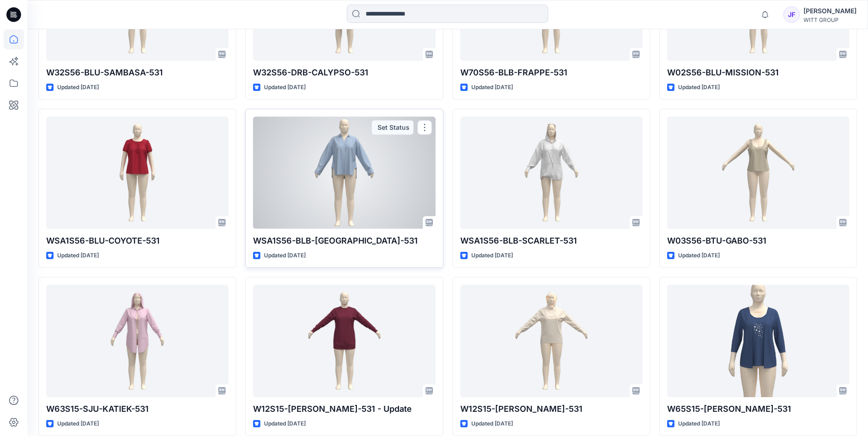 The height and width of the screenshot is (436, 868). Describe the element at coordinates (137, 340) in the screenshot. I see `a: W63S15-SJU-KATIEK-531` at that location.